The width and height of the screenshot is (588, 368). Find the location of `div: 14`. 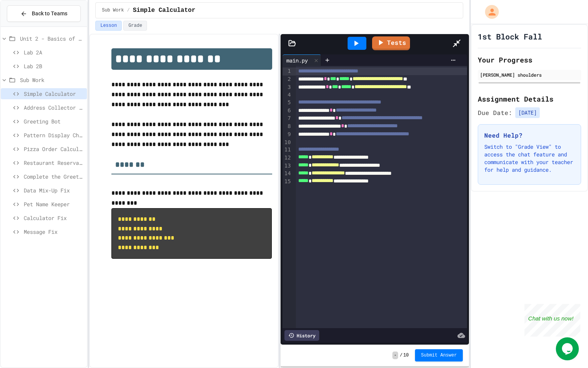

div: 14 is located at coordinates (287, 174).